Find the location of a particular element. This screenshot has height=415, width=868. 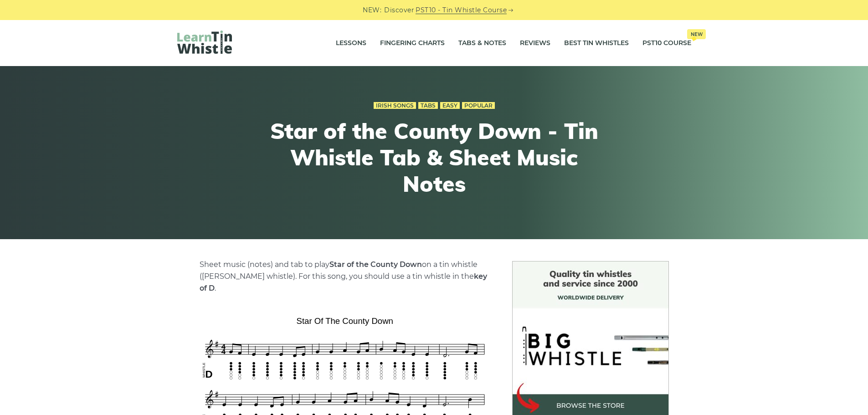

a: Reviews is located at coordinates (535, 43).